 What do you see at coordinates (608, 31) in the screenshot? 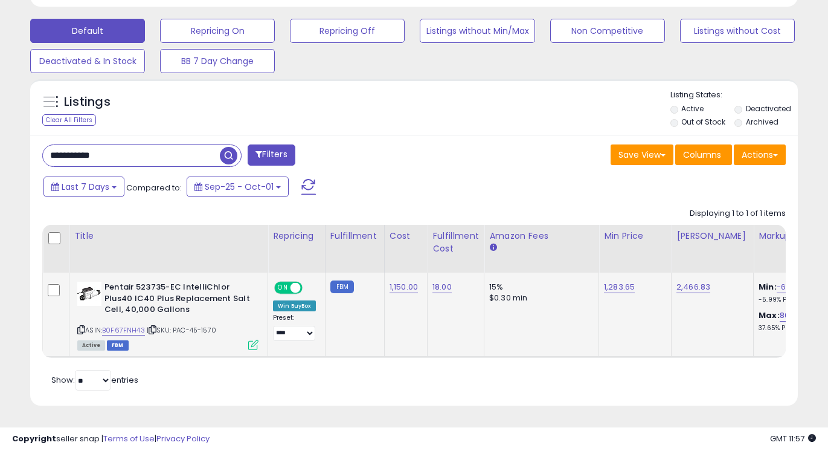
I see `button: Non Competitive` at bounding box center [608, 31].